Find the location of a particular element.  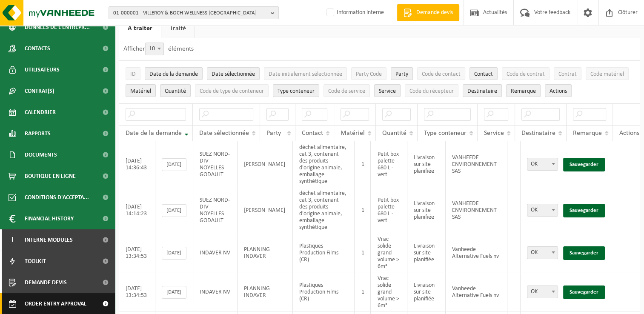

button: PartyParty: Activate to sort is located at coordinates (402, 73).